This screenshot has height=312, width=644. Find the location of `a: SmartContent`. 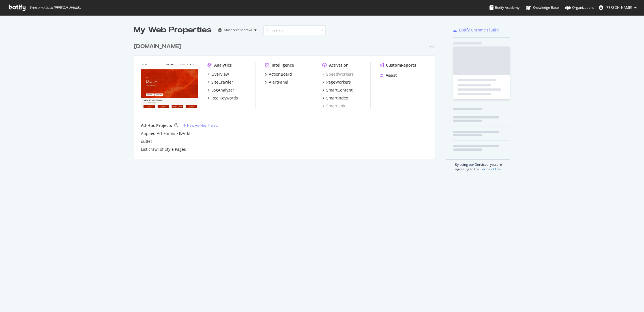

a: SmartContent is located at coordinates (337, 90).